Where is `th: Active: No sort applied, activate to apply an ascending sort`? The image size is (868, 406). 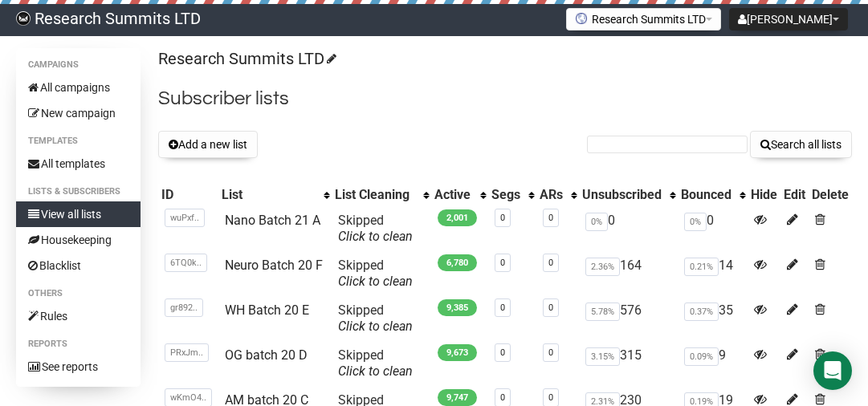 th: Active: No sort applied, activate to apply an ascending sort is located at coordinates (459, 195).